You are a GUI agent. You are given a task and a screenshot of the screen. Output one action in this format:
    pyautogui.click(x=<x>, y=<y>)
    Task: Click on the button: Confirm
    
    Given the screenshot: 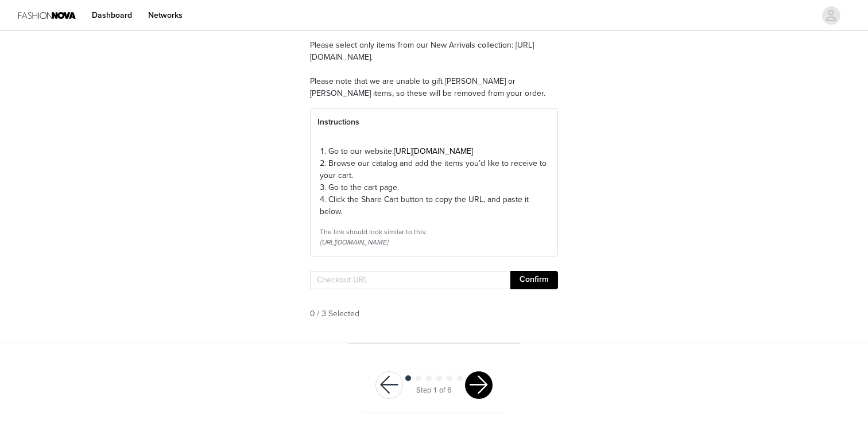 What is the action you would take?
    pyautogui.click(x=534, y=280)
    